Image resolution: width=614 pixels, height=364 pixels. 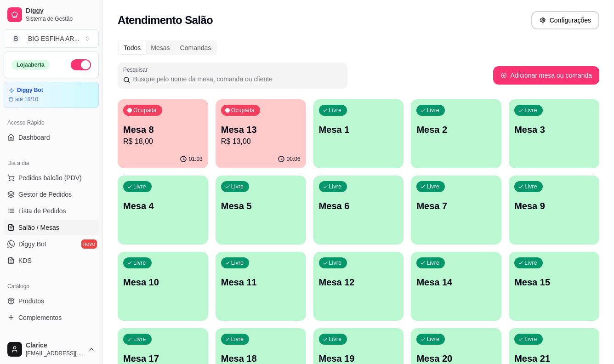 I want to click on button: Pedidos balcão (PDV), so click(x=51, y=178).